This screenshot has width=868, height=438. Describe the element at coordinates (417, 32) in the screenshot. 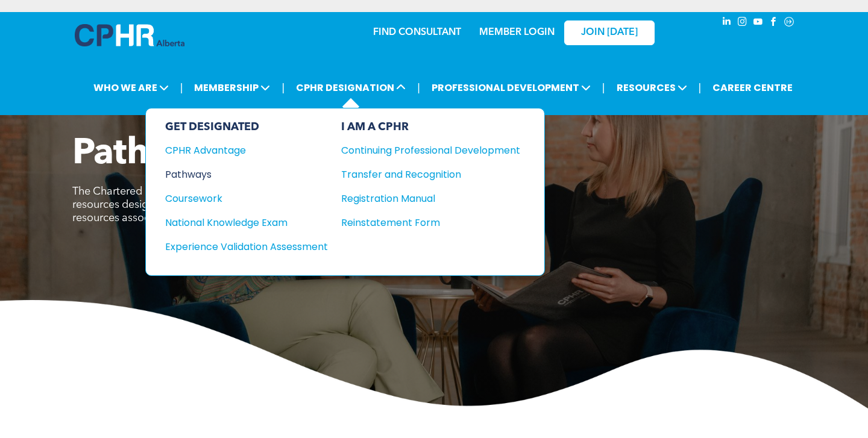

I see `a: FIND CONSULTANT` at that location.